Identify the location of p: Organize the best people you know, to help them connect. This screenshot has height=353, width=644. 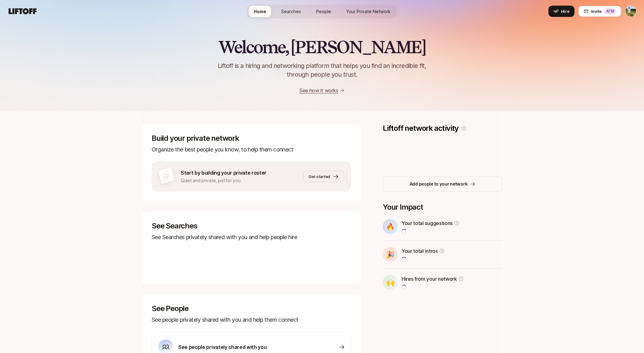
(251, 150).